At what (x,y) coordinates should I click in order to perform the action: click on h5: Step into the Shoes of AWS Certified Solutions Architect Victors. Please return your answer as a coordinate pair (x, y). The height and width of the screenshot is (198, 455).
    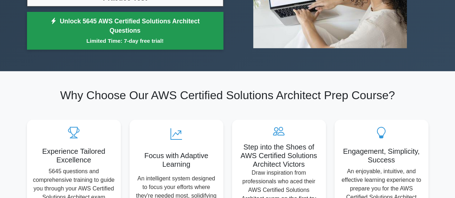
    Looking at the image, I should click on (279, 156).